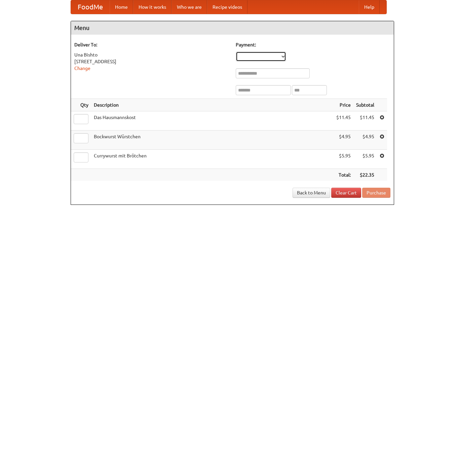  I want to click on td: Currywurst mit Brötchen, so click(212, 159).